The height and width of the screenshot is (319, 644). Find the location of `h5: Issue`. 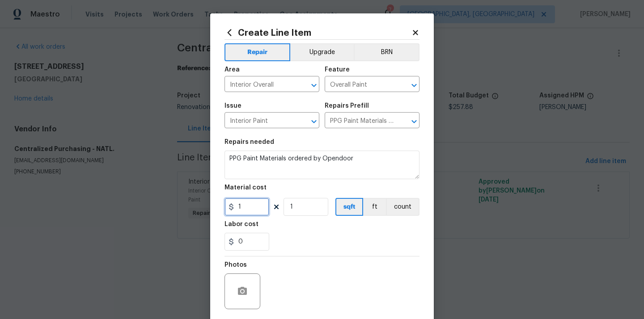

h5: Issue is located at coordinates (233, 106).